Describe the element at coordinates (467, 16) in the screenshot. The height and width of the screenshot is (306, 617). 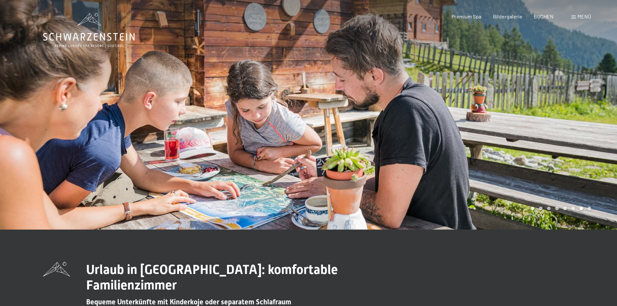
I see `span: Premium Spa` at that location.